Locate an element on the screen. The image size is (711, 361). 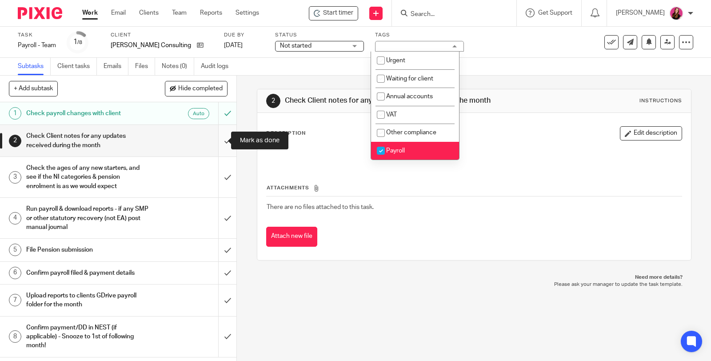
div: 6 is located at coordinates (15, 273).